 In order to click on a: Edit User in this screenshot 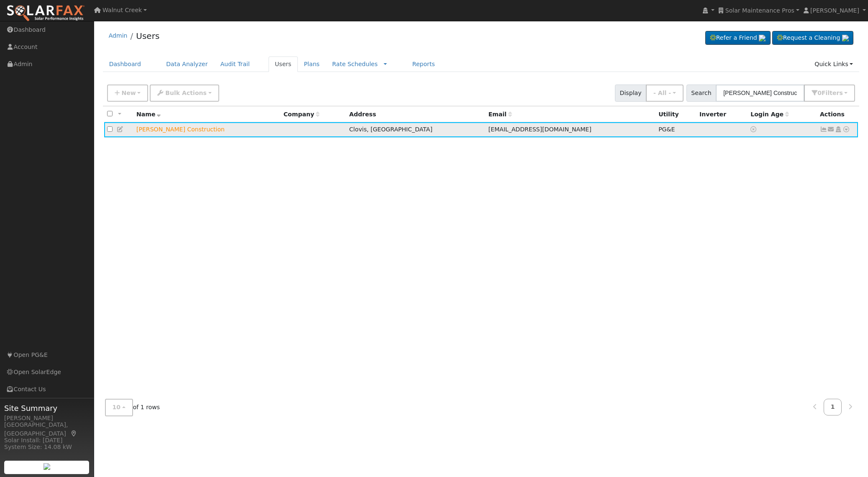, I will do `click(121, 129)`.